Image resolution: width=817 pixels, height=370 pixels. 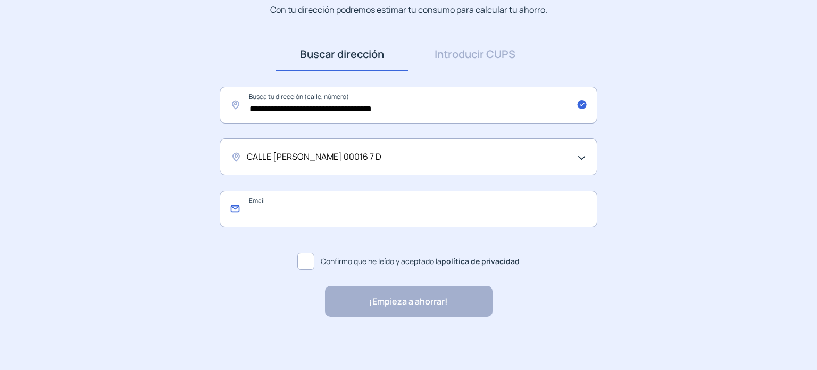 What do you see at coordinates (475, 54) in the screenshot?
I see `a: Introducir CUPS` at bounding box center [475, 54].